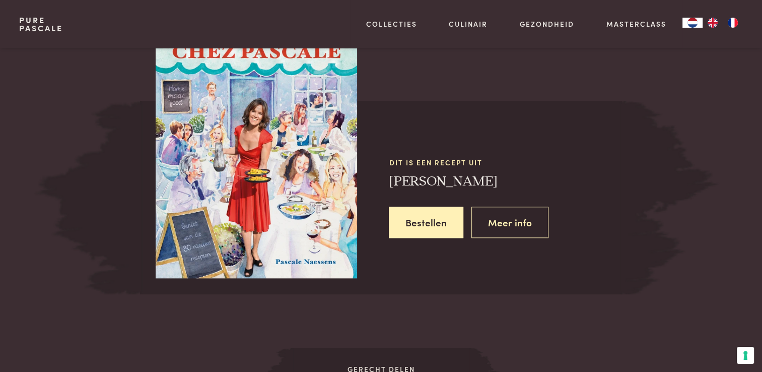  What do you see at coordinates (426, 222) in the screenshot?
I see `a: Bestellen` at bounding box center [426, 222].